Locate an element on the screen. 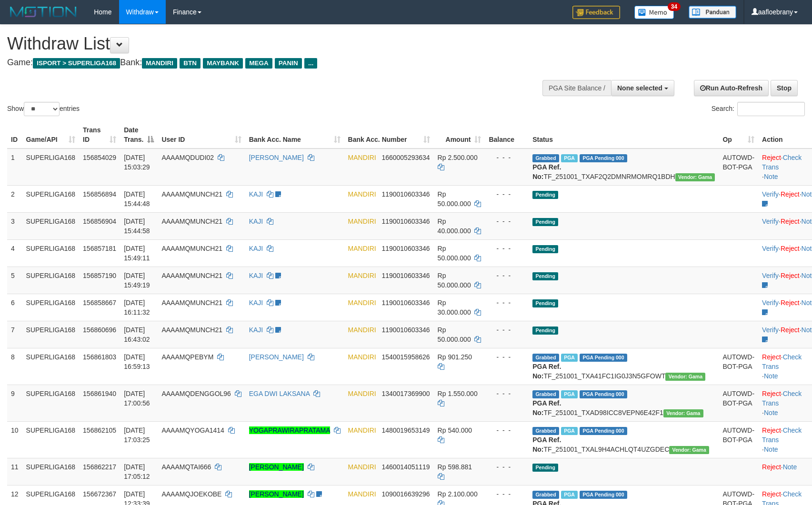 The height and width of the screenshot is (505, 812). span: 156856904 is located at coordinates (100, 222).